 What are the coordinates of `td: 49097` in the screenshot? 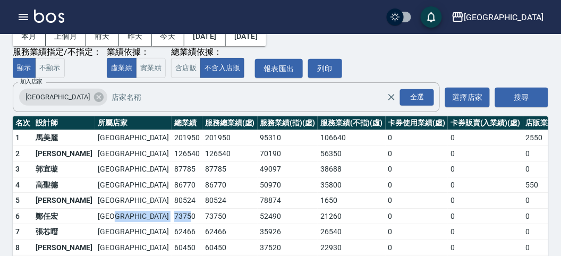 It's located at (288, 170).